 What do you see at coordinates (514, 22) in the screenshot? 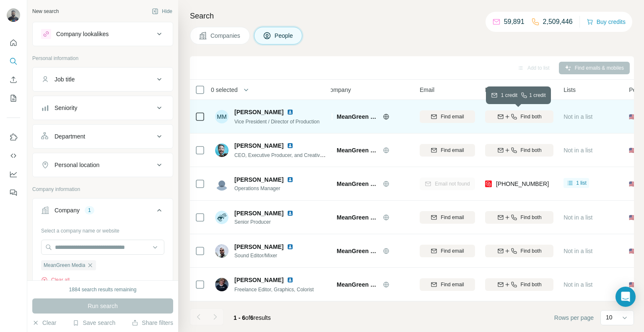
I see `p: 59,891` at bounding box center [514, 22].